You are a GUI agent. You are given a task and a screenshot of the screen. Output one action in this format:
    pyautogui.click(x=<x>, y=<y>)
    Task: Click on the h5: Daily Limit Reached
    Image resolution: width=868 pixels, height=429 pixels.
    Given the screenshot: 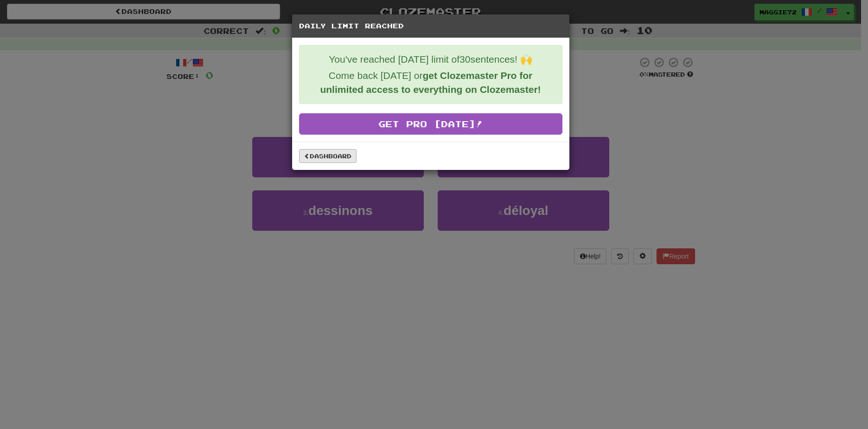 What is the action you would take?
    pyautogui.click(x=431, y=26)
    